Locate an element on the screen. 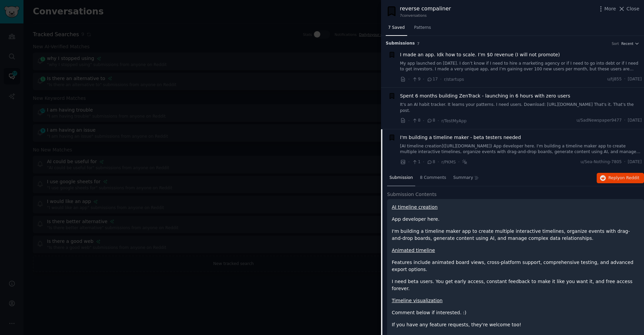  button: Replyon Reddit is located at coordinates (620, 178).